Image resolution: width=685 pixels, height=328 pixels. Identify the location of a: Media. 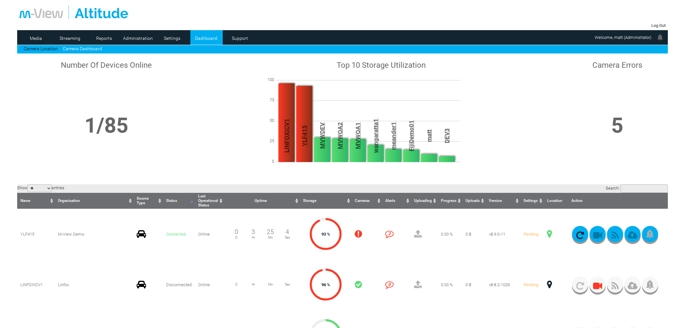
(36, 38).